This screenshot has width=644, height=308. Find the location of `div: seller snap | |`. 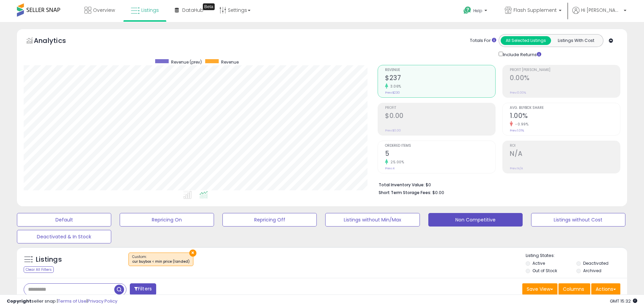

div: seller snap | | is located at coordinates (62, 301).